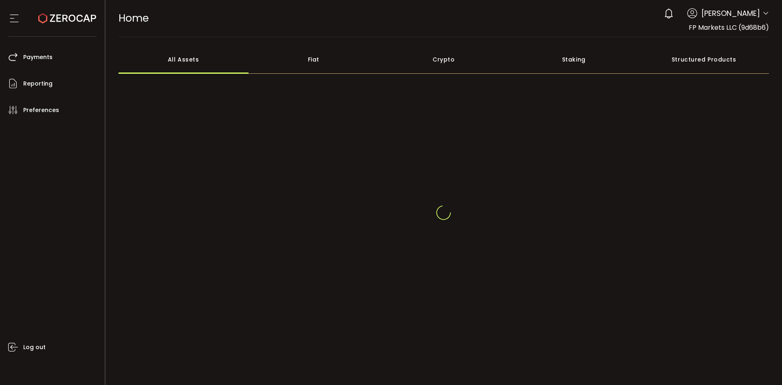 The width and height of the screenshot is (782, 385). I want to click on span: Payments, so click(38, 57).